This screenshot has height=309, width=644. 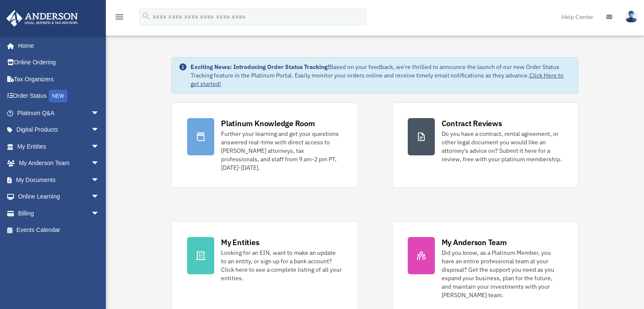 What do you see at coordinates (59, 197) in the screenshot?
I see `a: Online Learningarrow_drop_down` at bounding box center [59, 197].